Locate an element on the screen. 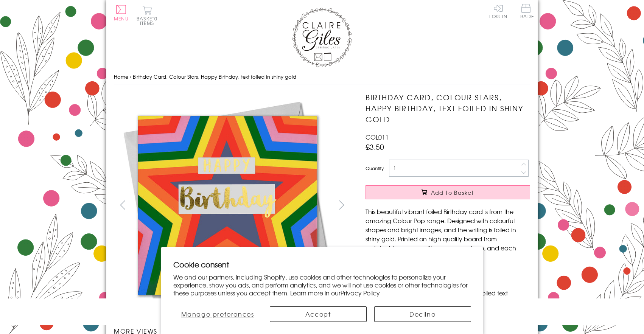 Image resolution: width=644 pixels, height=334 pixels. span: £3.50 is located at coordinates (375, 147).